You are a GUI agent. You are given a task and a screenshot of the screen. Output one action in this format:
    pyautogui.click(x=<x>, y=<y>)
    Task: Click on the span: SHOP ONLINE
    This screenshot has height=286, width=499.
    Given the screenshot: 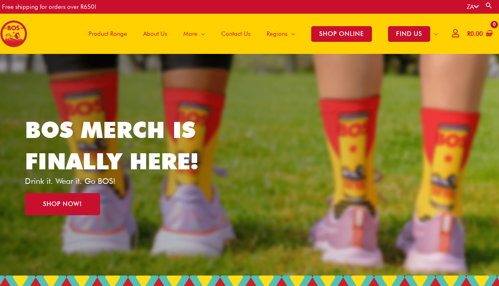 What is the action you would take?
    pyautogui.click(x=342, y=34)
    